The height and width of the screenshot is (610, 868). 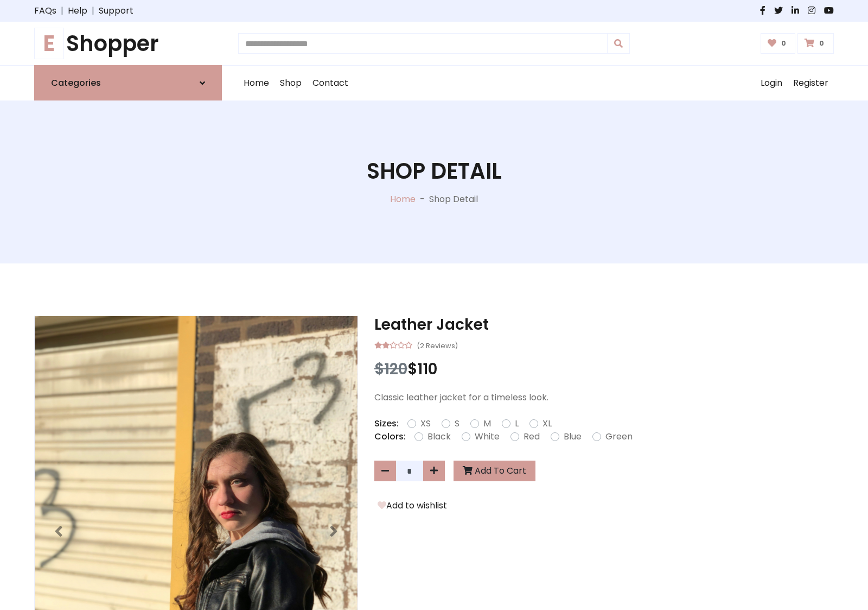 I want to click on a: Help, so click(x=78, y=11).